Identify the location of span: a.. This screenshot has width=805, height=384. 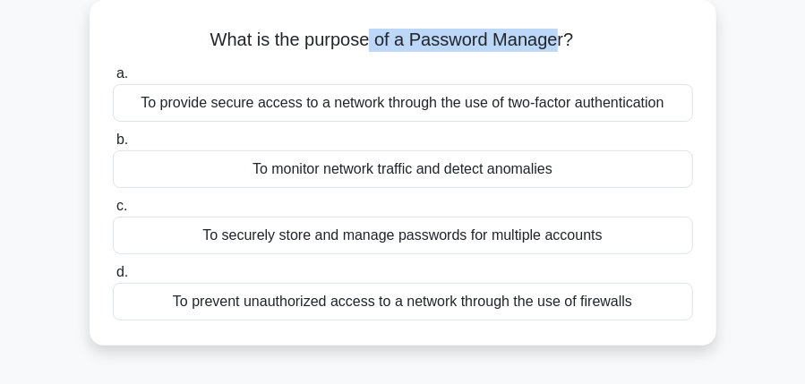
(122, 73).